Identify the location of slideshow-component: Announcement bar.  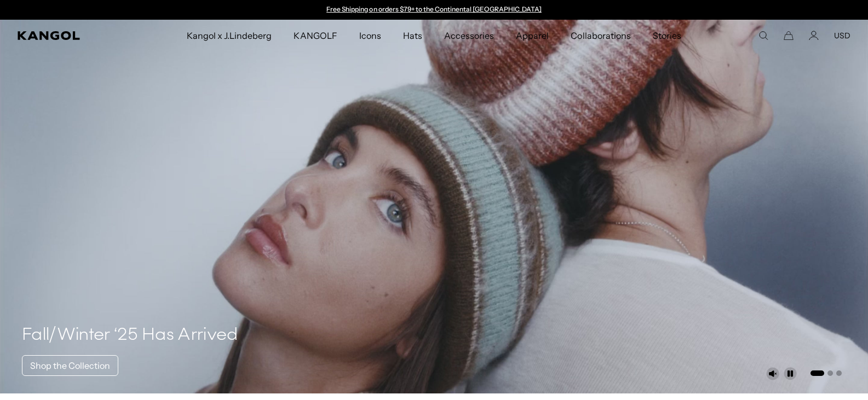
(434, 10).